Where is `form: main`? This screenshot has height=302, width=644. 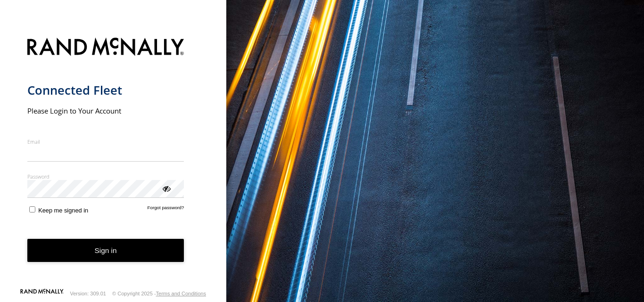
form: main is located at coordinates (113, 160).